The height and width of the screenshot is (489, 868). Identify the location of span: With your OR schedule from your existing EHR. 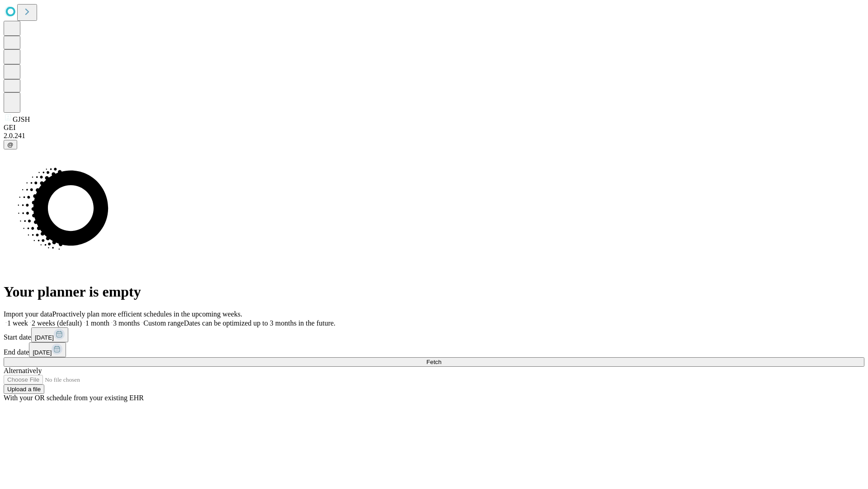
(74, 397).